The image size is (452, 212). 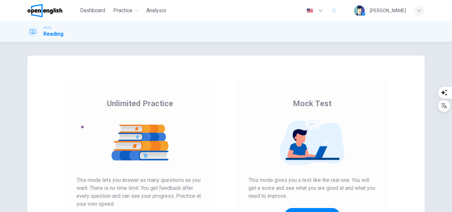 I want to click on img: OpenEnglish logo, so click(x=45, y=11).